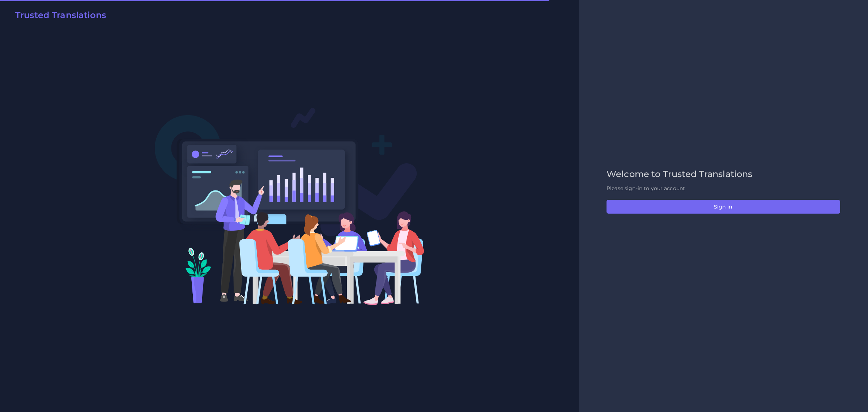 The height and width of the screenshot is (412, 868). I want to click on h2: Welcome to Trusted Translations, so click(723, 174).